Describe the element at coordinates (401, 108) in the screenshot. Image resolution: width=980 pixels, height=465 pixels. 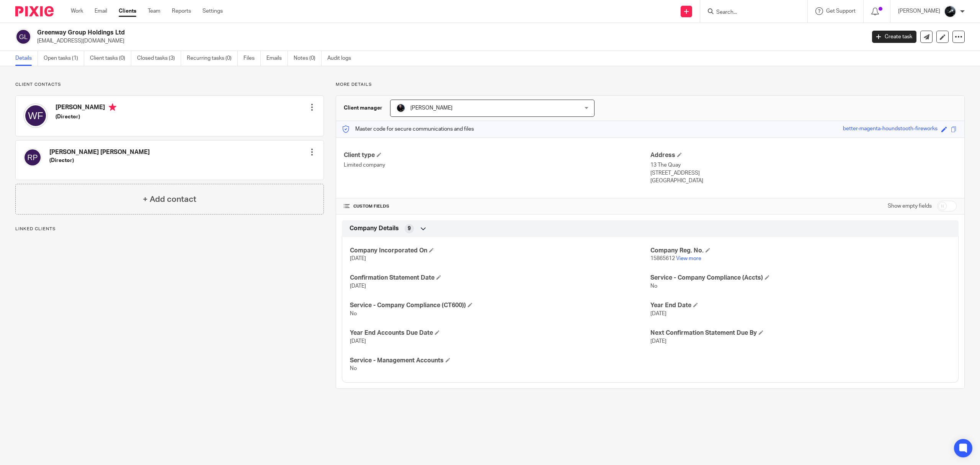
I see `img: Headshots%20accounting4everything_Poppy%20Jakes%20Photography-2203.jpg` at that location.